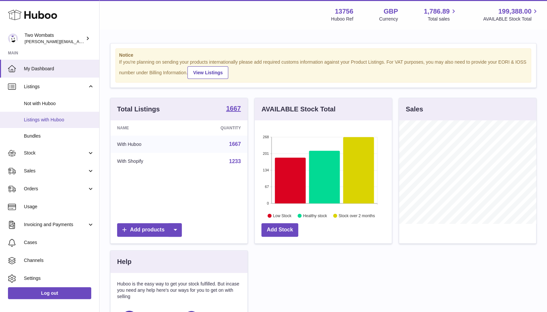 The width and height of the screenshot is (547, 312). Describe the element at coordinates (59, 261) in the screenshot. I see `span: Channels` at that location.